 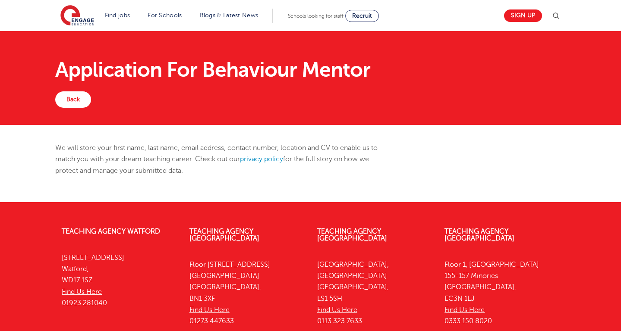 What do you see at coordinates (223, 159) in the screenshot?
I see `p: We will store your first name, last name, email address, contact number, location and CV to enabl...` at bounding box center [223, 159].